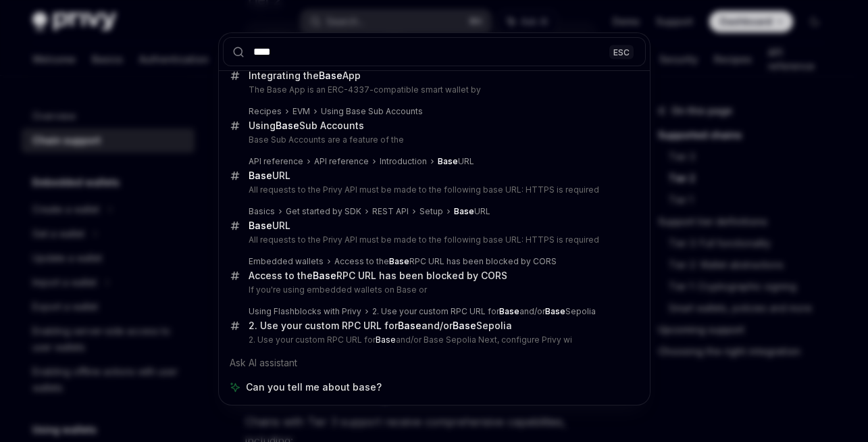 Image resolution: width=868 pixels, height=442 pixels. Describe the element at coordinates (433, 340) in the screenshot. I see `p: 2. Use your custom RPC URL for and/or Base Sepolia Next, configure Privy wi` at that location.